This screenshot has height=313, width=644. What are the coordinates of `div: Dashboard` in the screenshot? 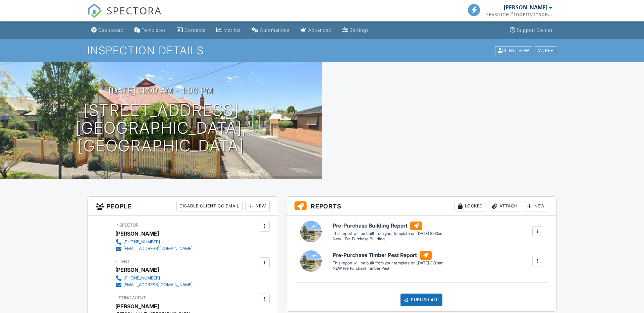 It's located at (111, 29).